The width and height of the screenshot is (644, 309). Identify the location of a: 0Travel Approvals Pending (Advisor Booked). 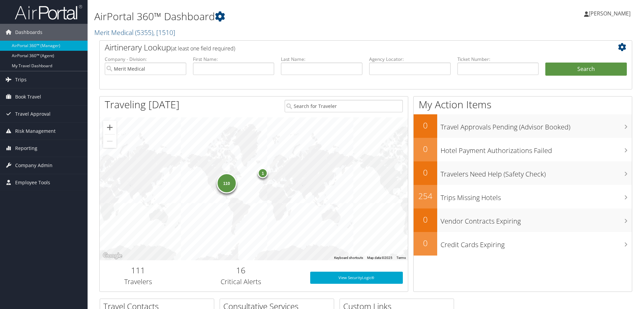
(523, 126).